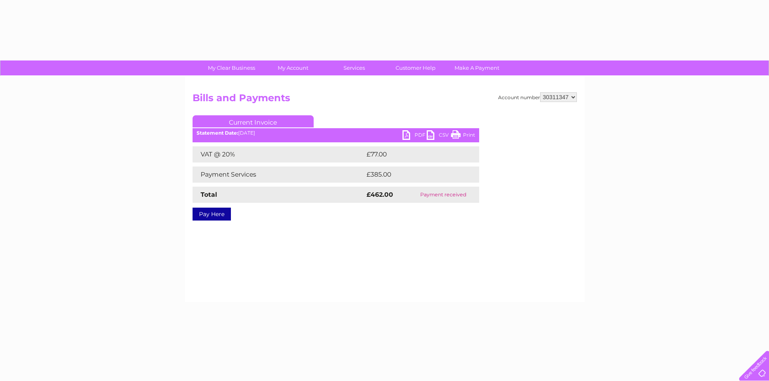 The height and width of the screenshot is (381, 769). I want to click on b: Statement Date:, so click(217, 133).